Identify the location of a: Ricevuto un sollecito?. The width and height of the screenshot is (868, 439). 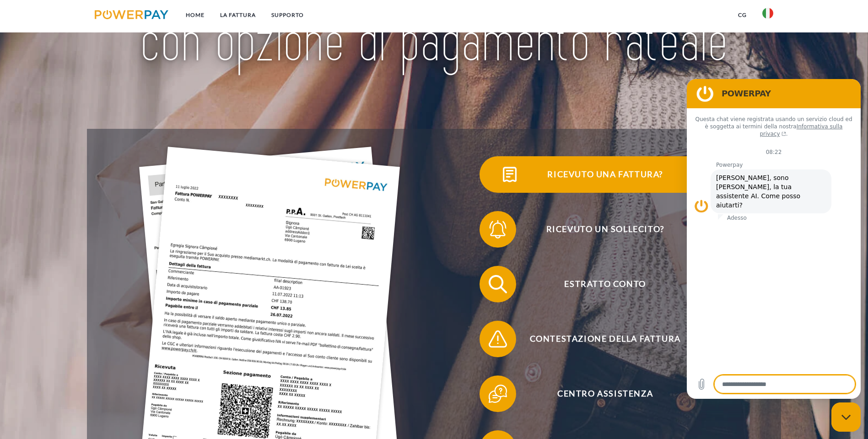
(598, 230).